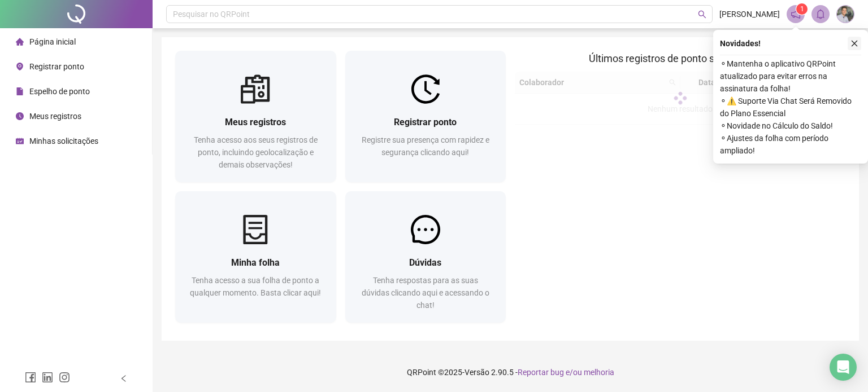 The width and height of the screenshot is (868, 392). Describe the element at coordinates (255, 263) in the screenshot. I see `span: Minha folha` at that location.